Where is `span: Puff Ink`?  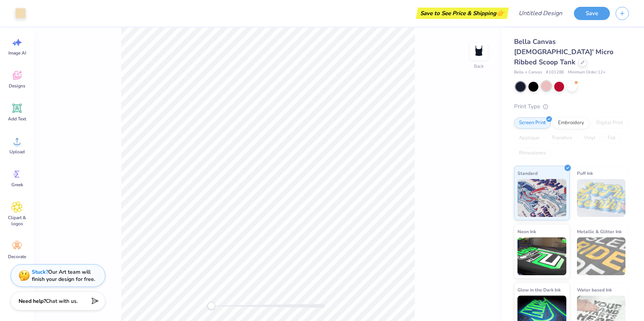
span: Puff Ink is located at coordinates (585, 173).